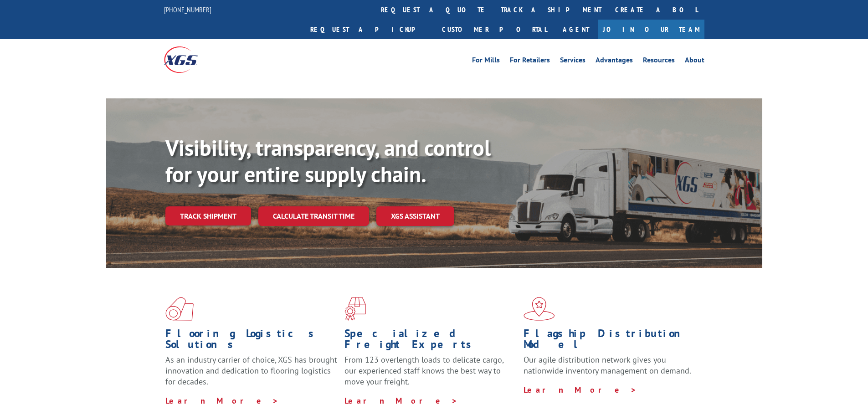 The width and height of the screenshot is (868, 415). What do you see at coordinates (614, 61) in the screenshot?
I see `a: Advantages` at bounding box center [614, 61].